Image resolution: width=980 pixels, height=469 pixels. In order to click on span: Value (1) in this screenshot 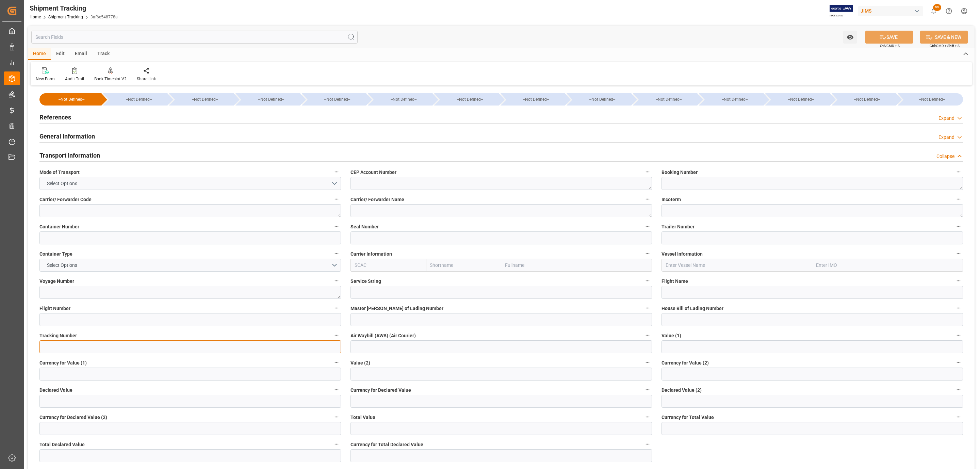, I will do `click(671, 336)`.